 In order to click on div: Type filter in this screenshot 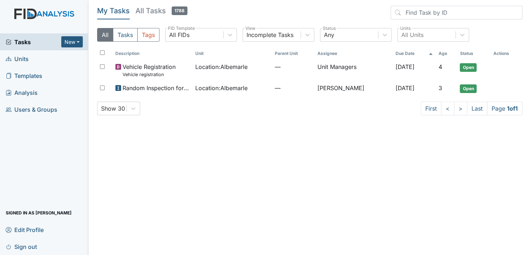, I will do `click(128, 35)`.